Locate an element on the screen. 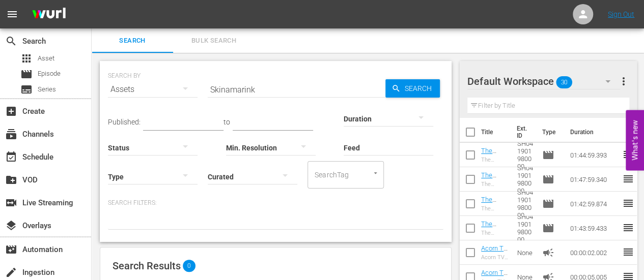 This screenshot has height=280, width=644. td: None is located at coordinates (525, 253).